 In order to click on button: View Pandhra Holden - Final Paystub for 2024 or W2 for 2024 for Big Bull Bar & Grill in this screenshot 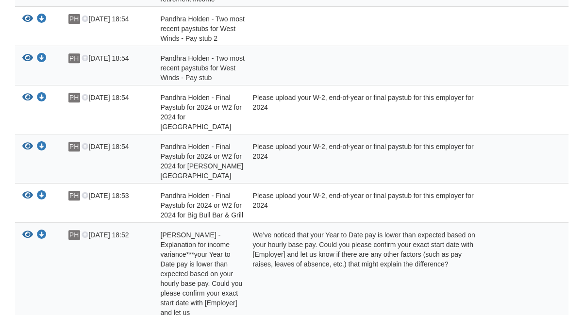, I will do `click(28, 196)`.